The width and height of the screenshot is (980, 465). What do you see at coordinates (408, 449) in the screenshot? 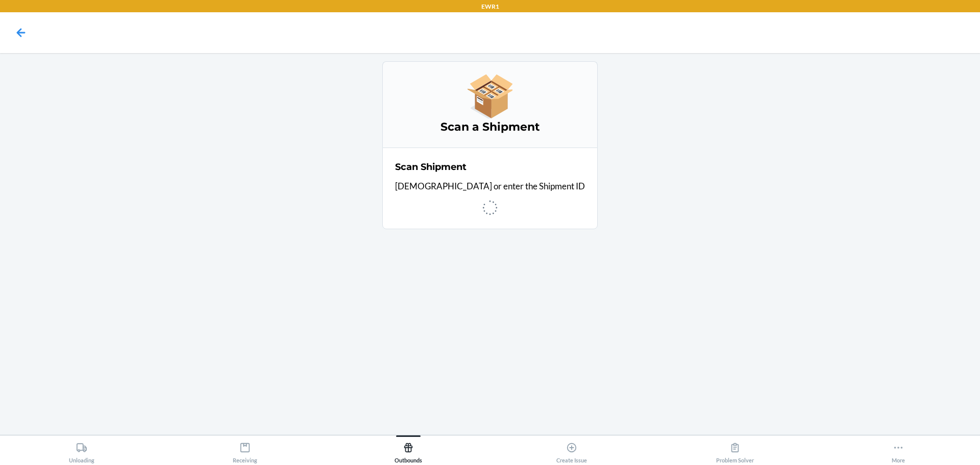
I see `button: Outbounds` at bounding box center [408, 449].